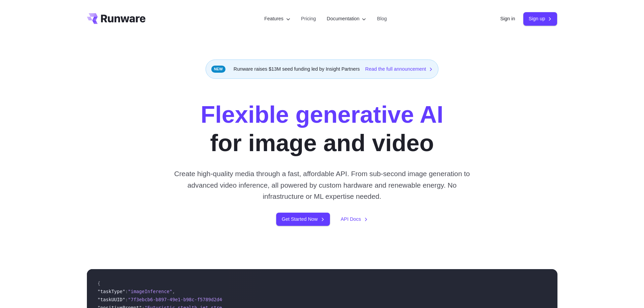 The height and width of the screenshot is (308, 644). What do you see at coordinates (181, 300) in the screenshot?
I see `span: "7f3ebcb6-b897-49e1-b98c-f5789d2d40d7"` at bounding box center [181, 300].